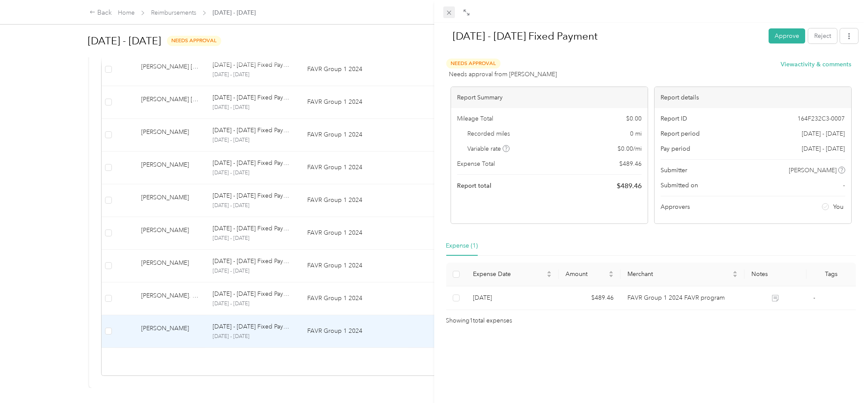  What do you see at coordinates (675, 149) in the screenshot?
I see `span: Pay period` at bounding box center [675, 149].